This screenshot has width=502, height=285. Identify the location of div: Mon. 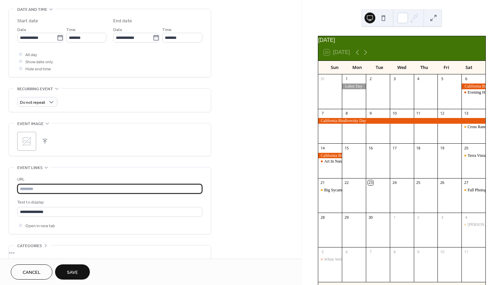
(357, 68).